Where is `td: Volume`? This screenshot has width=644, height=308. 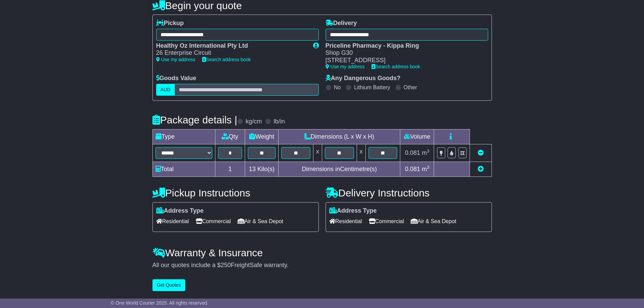
td: Volume is located at coordinates (417, 136).